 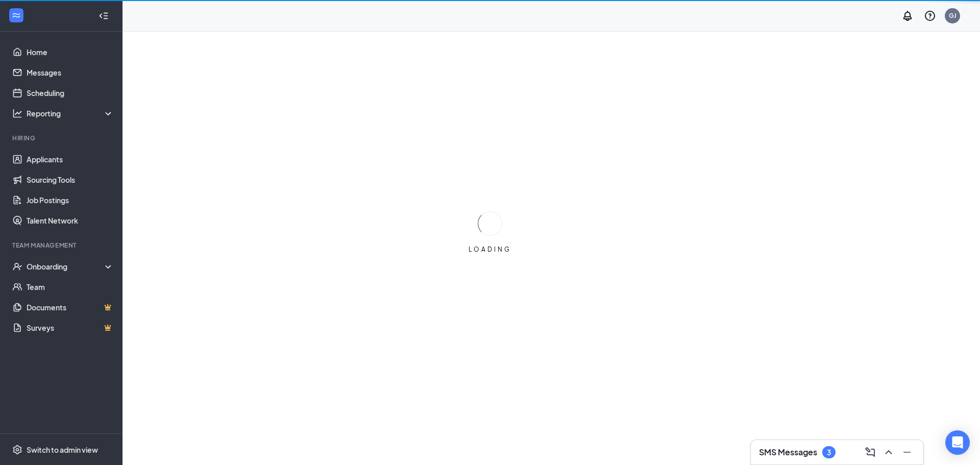 What do you see at coordinates (71, 113) in the screenshot?
I see `div: Reporting` at bounding box center [71, 113].